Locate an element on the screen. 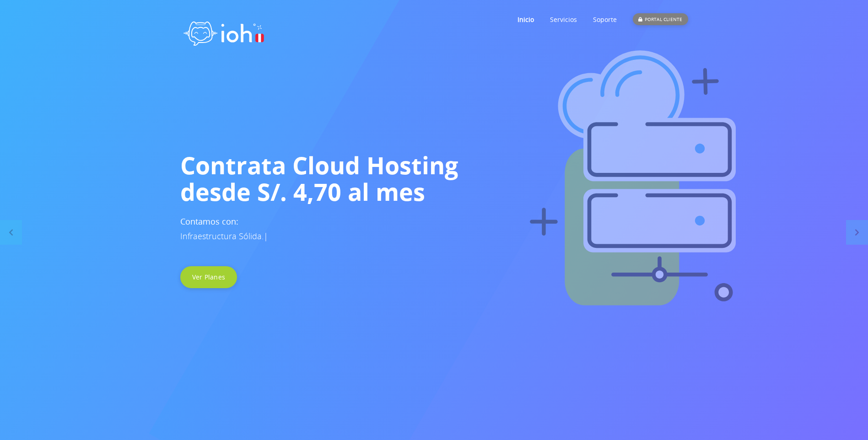 This screenshot has width=868, height=440. a: PORTAL CLIENTE is located at coordinates (661, 19).